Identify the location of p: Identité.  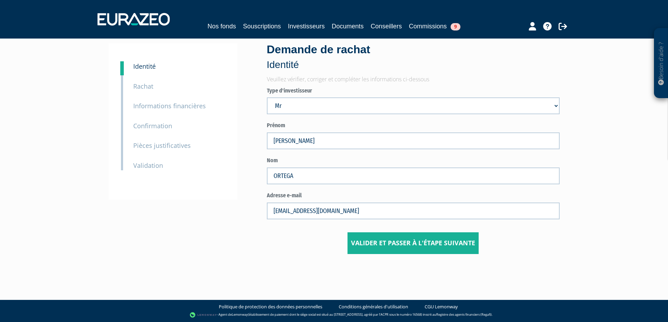
(413, 65).